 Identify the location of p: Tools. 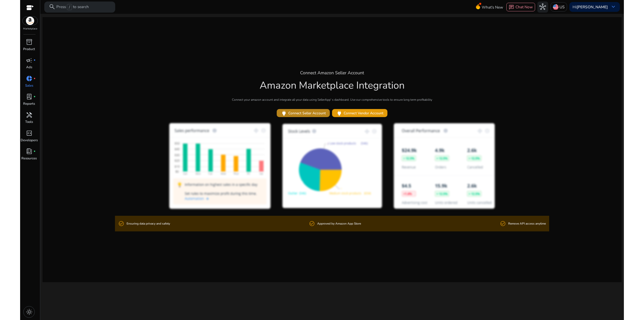
(29, 122).